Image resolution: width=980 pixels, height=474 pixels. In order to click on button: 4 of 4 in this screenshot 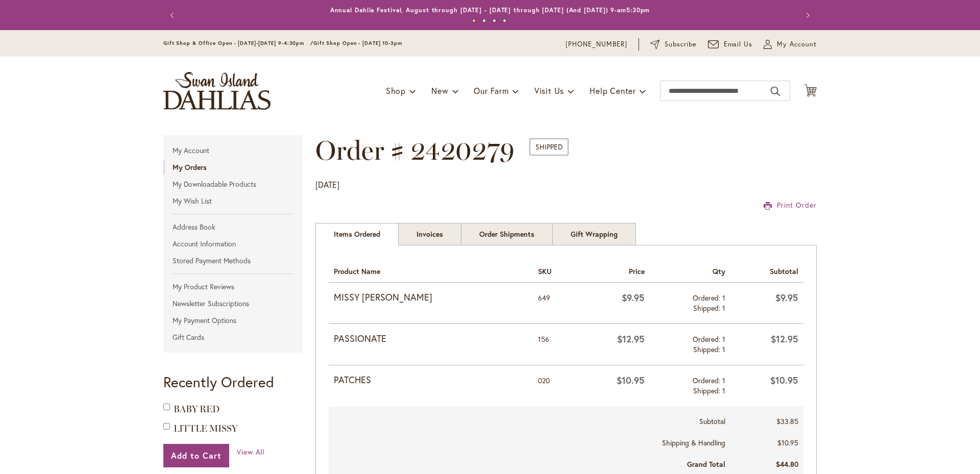, I will do `click(505, 21)`.